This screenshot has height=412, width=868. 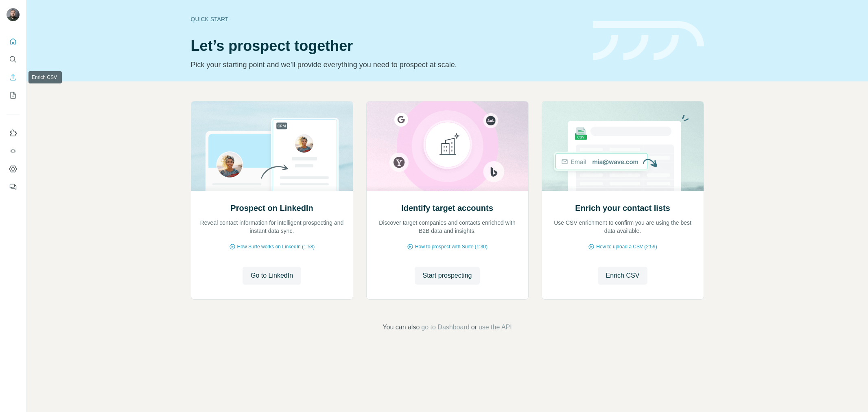 I want to click on span: Go to LinkedIn, so click(x=272, y=276).